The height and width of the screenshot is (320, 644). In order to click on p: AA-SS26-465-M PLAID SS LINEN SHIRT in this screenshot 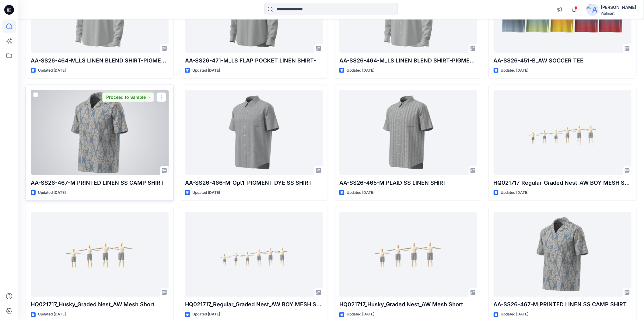, I will do `click(408, 182)`.